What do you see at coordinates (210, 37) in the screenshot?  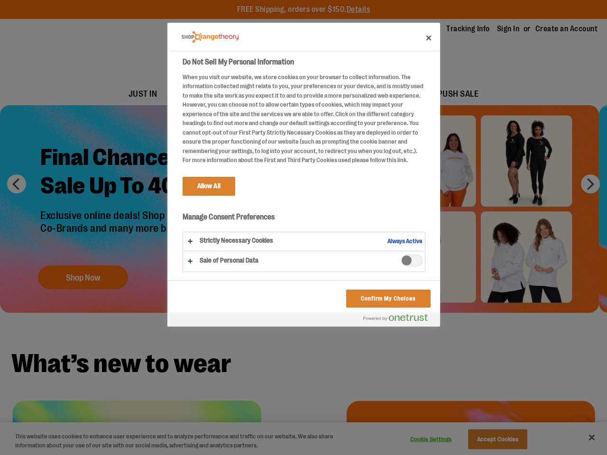 I see `div: Company Logo` at bounding box center [210, 37].